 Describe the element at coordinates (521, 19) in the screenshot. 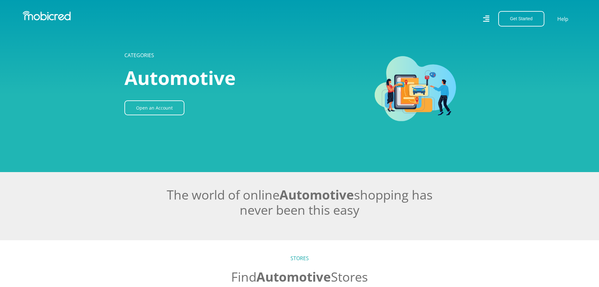

I see `button: Get Started` at that location.